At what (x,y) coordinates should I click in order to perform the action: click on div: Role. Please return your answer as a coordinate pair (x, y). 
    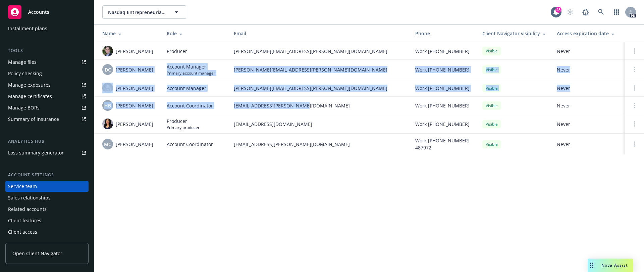
    Looking at the image, I should click on (195, 33).